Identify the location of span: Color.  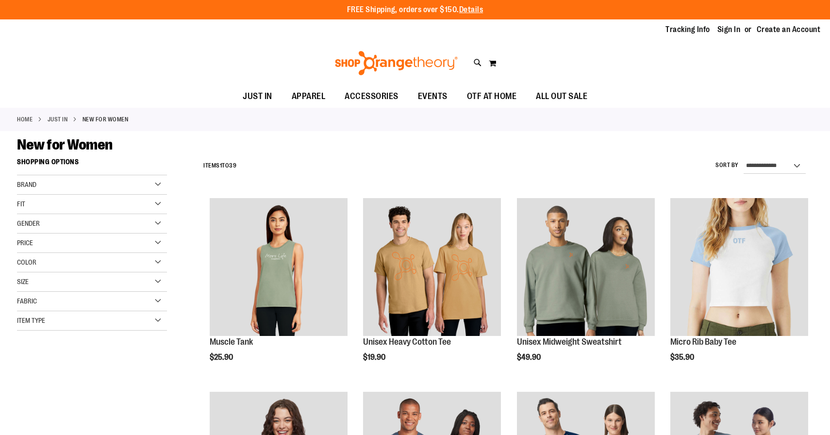
(27, 262).